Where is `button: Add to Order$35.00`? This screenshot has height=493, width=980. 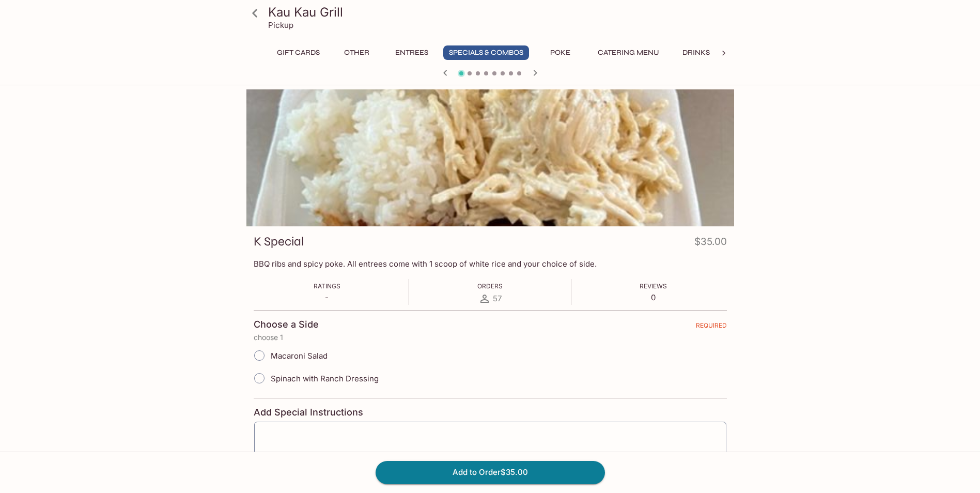 button: Add to Order$35.00 is located at coordinates (491, 473).